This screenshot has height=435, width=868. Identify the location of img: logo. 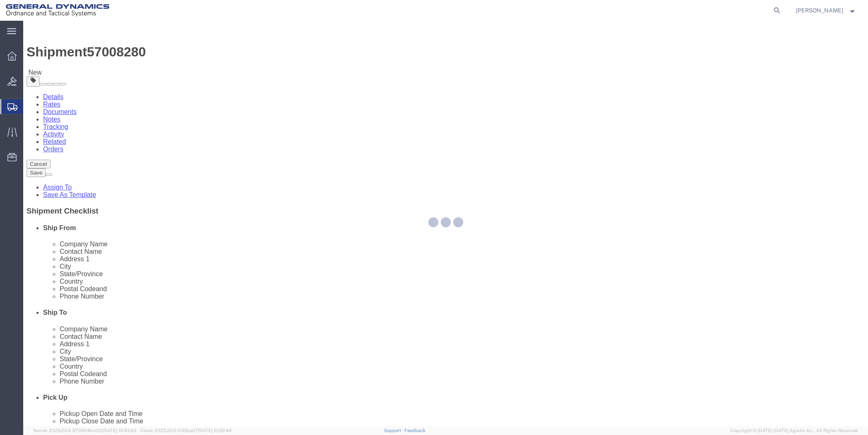
(58, 10).